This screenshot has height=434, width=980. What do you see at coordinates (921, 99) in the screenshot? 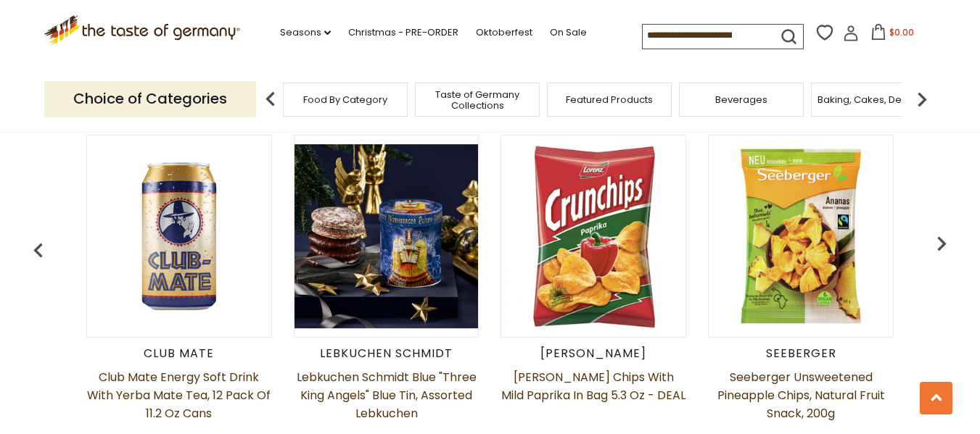
I see `img: next arrow` at bounding box center [921, 99].